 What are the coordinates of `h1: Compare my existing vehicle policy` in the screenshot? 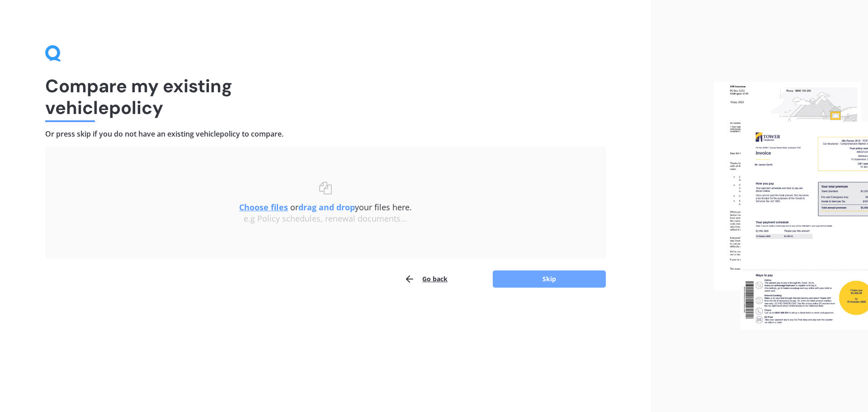 It's located at (326, 96).